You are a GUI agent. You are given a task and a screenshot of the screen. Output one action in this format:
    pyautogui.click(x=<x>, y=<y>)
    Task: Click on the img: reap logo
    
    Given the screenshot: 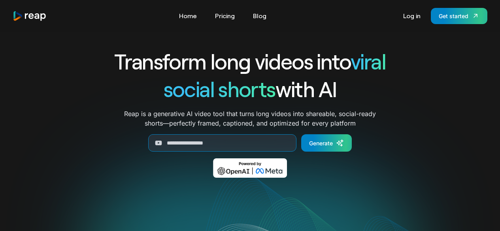 What is the action you would take?
    pyautogui.click(x=30, y=16)
    